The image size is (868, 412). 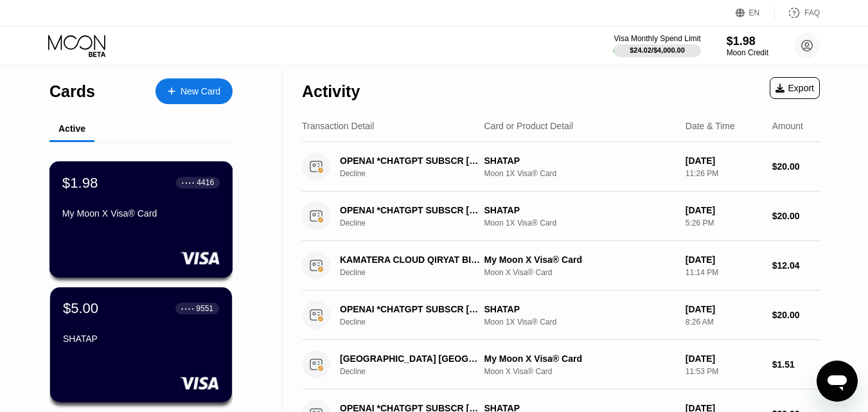 What do you see at coordinates (141, 344) in the screenshot?
I see `div: $5.00● ● ● ●9551SHATAP` at bounding box center [141, 344].